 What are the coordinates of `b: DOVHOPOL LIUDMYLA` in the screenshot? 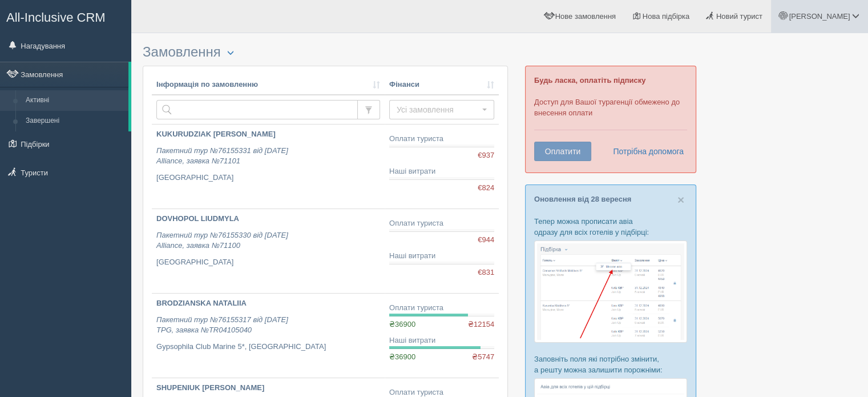 It's located at (197, 218).